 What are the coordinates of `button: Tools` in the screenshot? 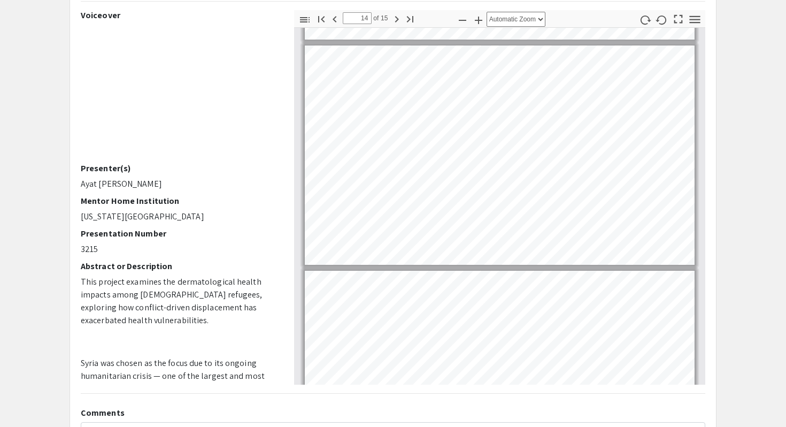 It's located at (695, 19).